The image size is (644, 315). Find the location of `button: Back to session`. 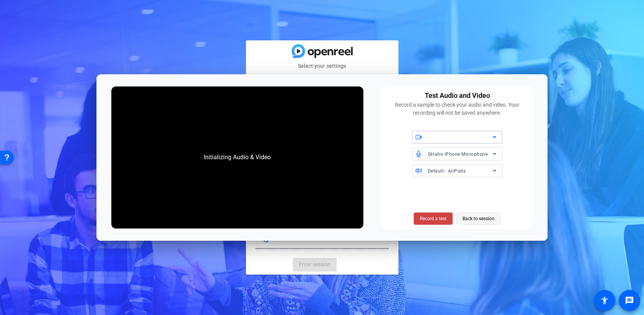

button: Back to session is located at coordinates (478, 219).